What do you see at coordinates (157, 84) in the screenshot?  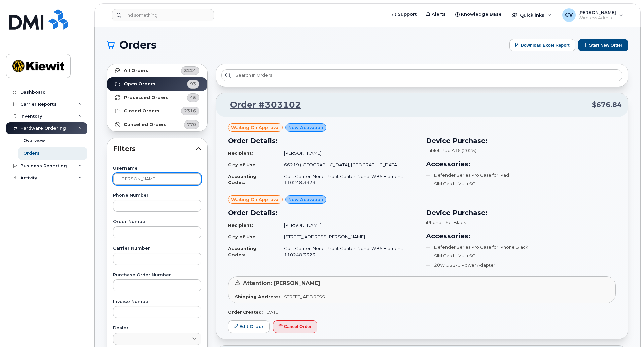 I see `a: Open Orders93` at bounding box center [157, 84].